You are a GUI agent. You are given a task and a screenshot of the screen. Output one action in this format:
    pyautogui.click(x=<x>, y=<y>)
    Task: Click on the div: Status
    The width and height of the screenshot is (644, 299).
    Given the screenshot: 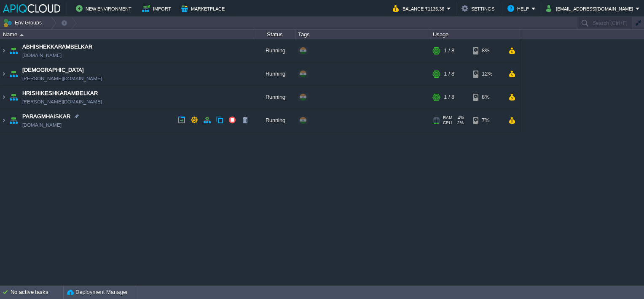 What is the action you would take?
    pyautogui.click(x=275, y=34)
    